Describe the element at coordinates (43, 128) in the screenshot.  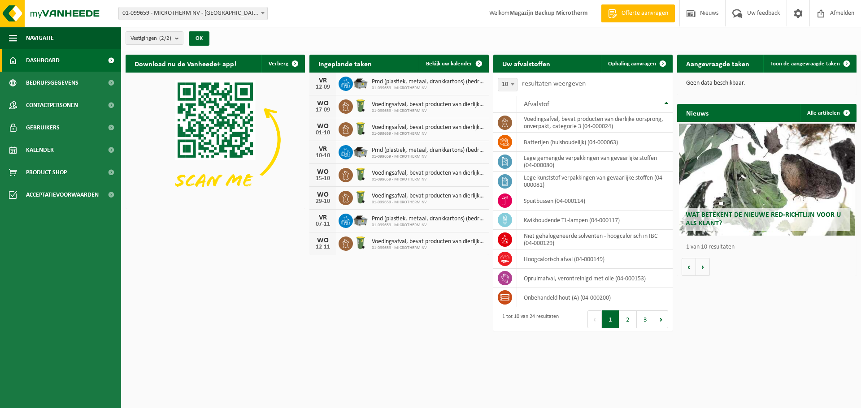
I see `span: Gebruikers` at that location.